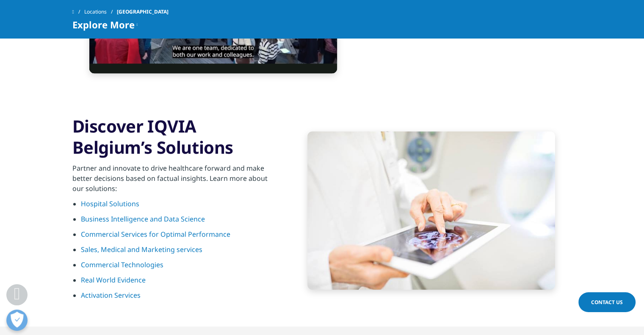 The width and height of the screenshot is (644, 335). Describe the element at coordinates (606, 302) in the screenshot. I see `span: Contact Us` at that location.